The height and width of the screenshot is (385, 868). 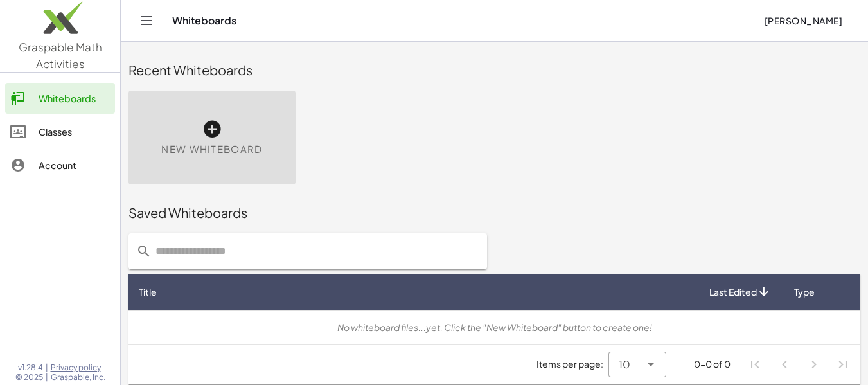 What do you see at coordinates (60, 132) in the screenshot?
I see `a: Classes` at bounding box center [60, 132].